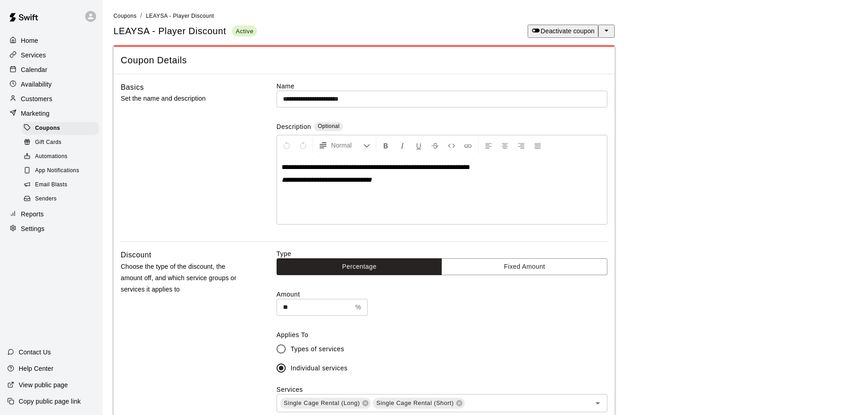 This screenshot has height=415, width=868. What do you see at coordinates (35, 114) in the screenshot?
I see `p: Marketing` at bounding box center [35, 114].